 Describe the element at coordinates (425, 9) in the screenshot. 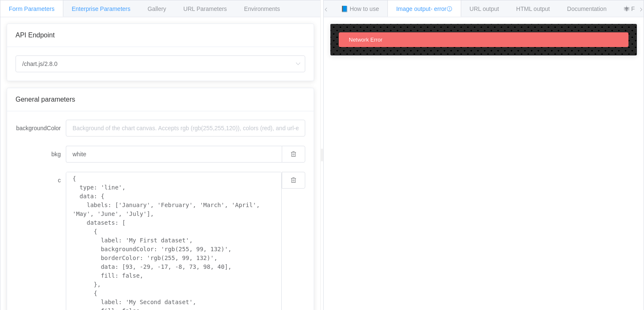

I see `span: Image output` at that location.